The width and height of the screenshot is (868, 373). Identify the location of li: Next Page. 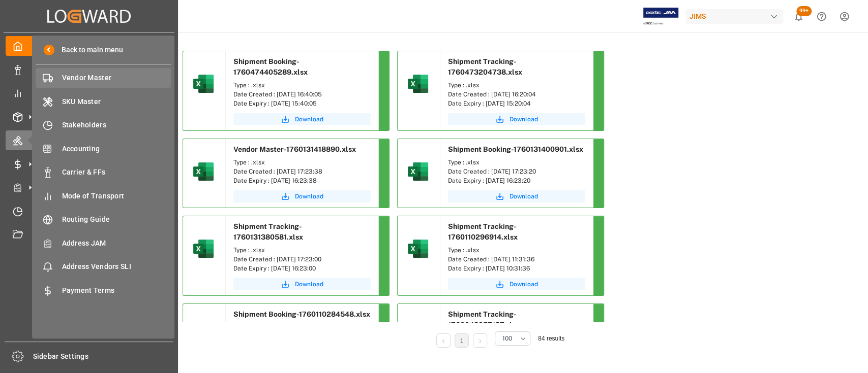
(479, 341).